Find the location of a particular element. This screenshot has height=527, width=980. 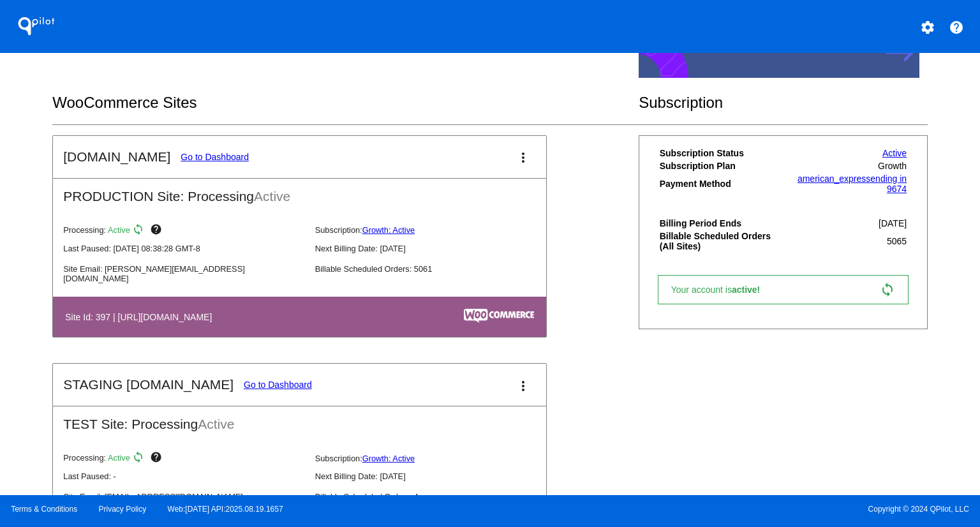

span: 5065 is located at coordinates (896, 241).